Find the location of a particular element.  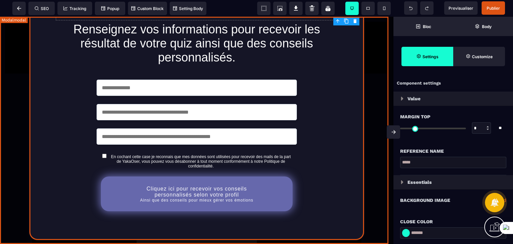

span: Open Style Manager is located at coordinates (479, 56).